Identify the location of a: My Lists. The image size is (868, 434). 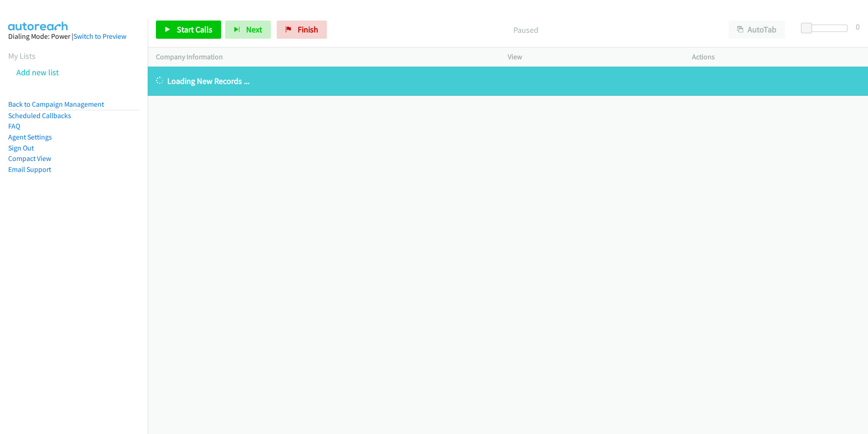
(22, 56).